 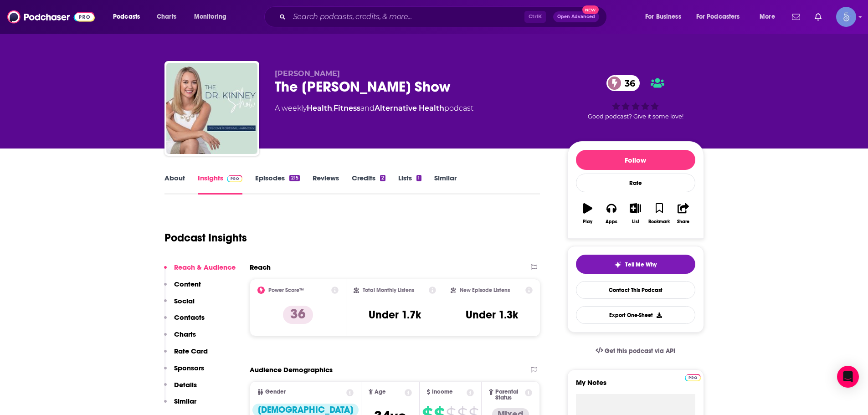 I want to click on p: Charts, so click(x=185, y=334).